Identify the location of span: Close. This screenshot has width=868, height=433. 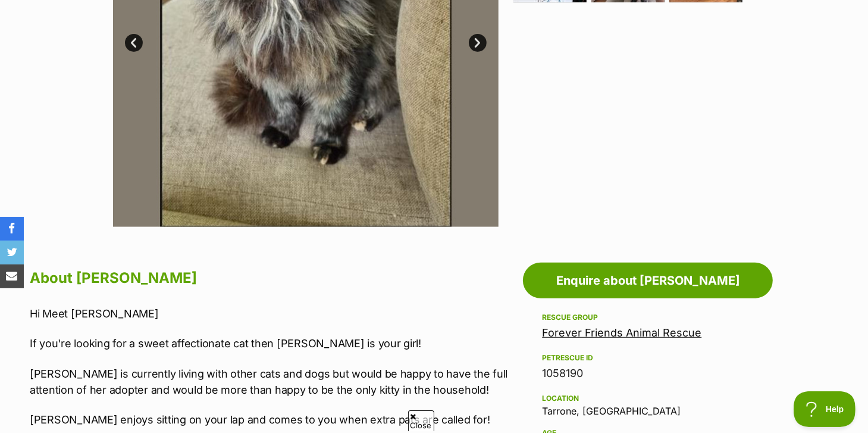
(421, 421).